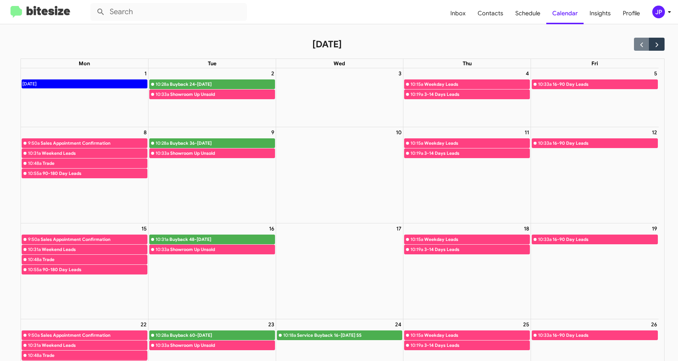 Image resolution: width=678 pixels, height=361 pixels. What do you see at coordinates (631, 13) in the screenshot?
I see `a: Profile` at bounding box center [631, 13].